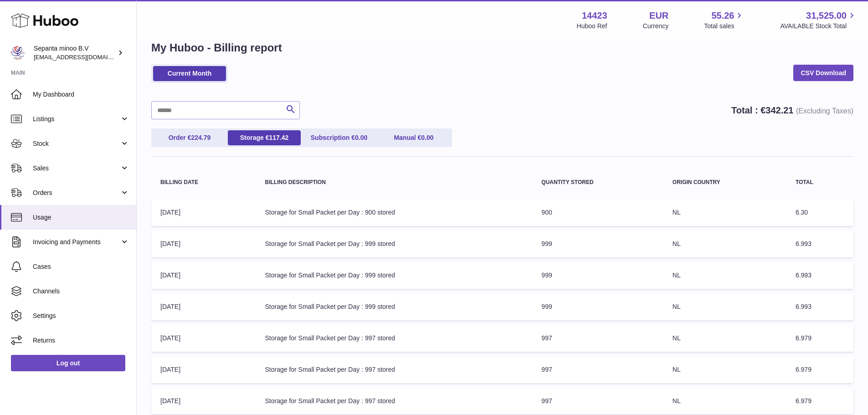 The height and width of the screenshot is (415, 868). Describe the element at coordinates (802, 212) in the screenshot. I see `span: 6.30` at that location.